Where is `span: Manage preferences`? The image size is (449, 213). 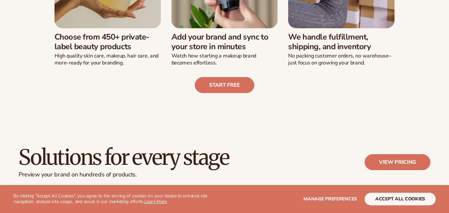
span: Manage preferences is located at coordinates (330, 199).